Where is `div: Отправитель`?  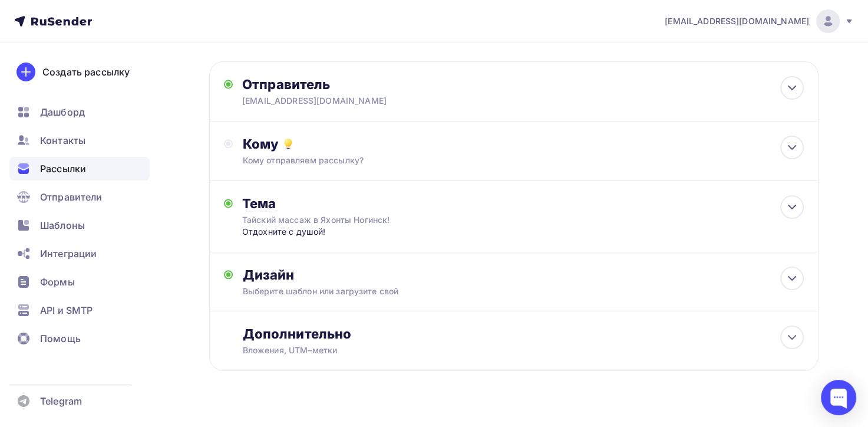 div: Отправитель is located at coordinates (370, 85).